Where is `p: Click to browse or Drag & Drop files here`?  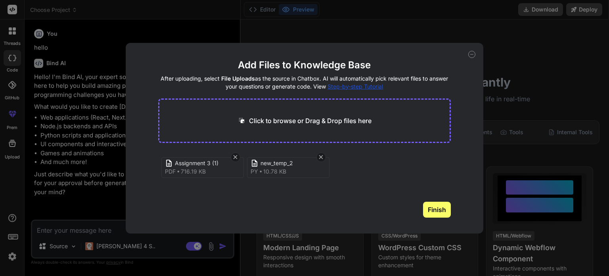 p: Click to browse or Drag & Drop files here is located at coordinates (310, 121).